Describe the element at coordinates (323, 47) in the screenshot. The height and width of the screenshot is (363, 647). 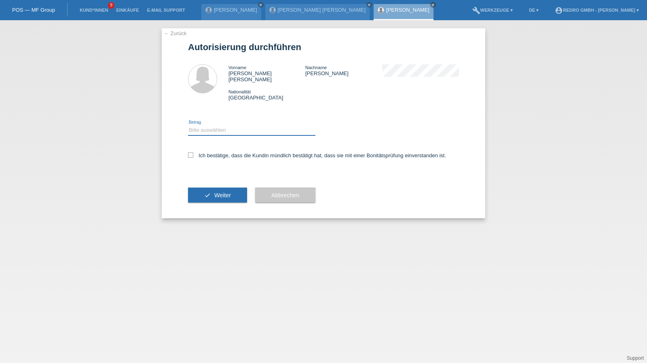
I see `h1: Autorisierung durchführen` at that location.